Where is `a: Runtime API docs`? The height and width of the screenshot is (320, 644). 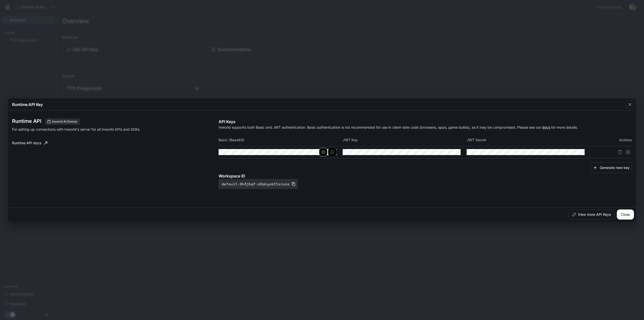 a: Runtime API docs is located at coordinates (29, 143).